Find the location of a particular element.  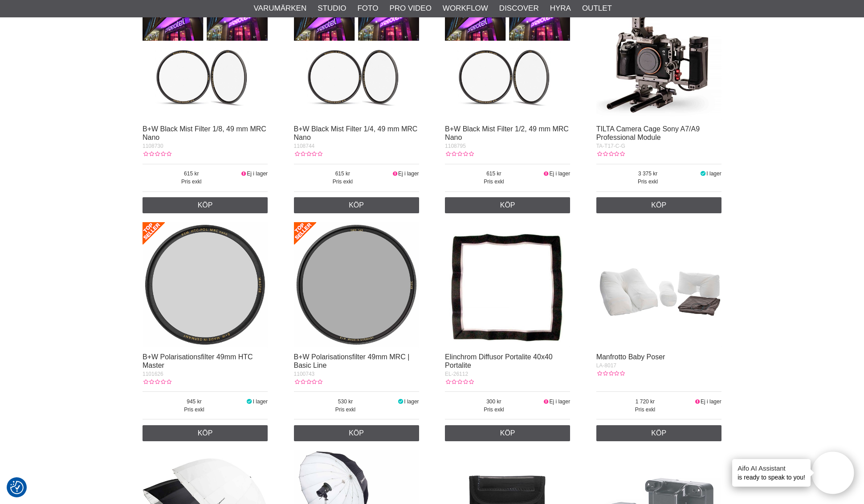

a: Discover is located at coordinates (519, 8).